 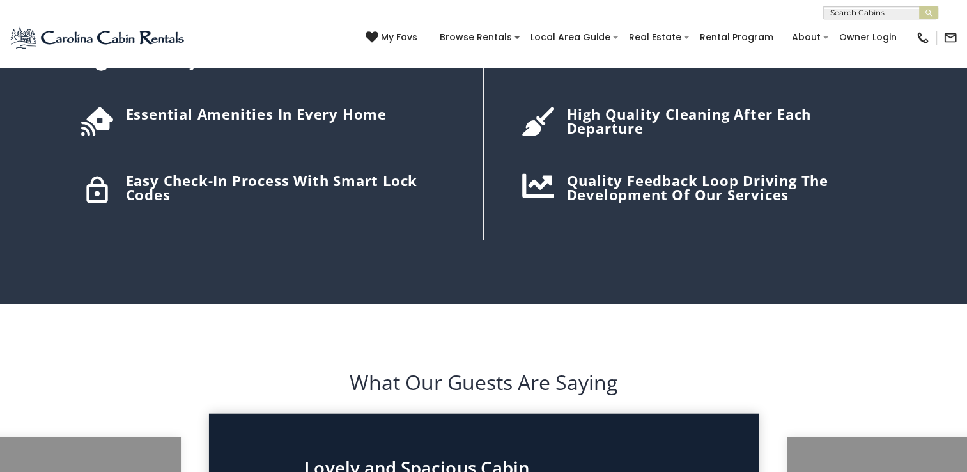 What do you see at coordinates (923, 38) in the screenshot?
I see `img: phone-regular-black.png` at bounding box center [923, 38].